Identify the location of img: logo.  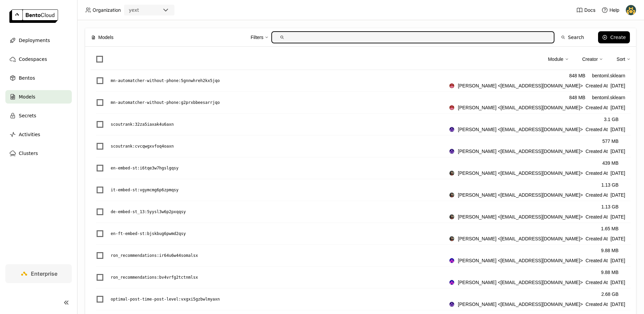
(33, 16).